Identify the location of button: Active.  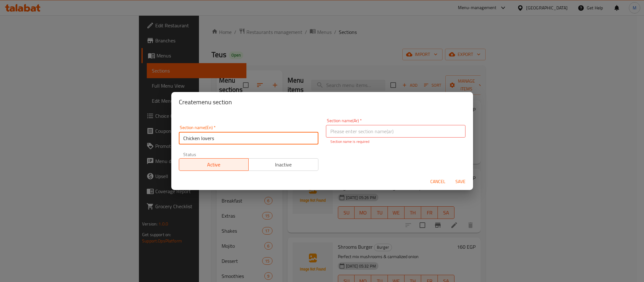
(214, 164).